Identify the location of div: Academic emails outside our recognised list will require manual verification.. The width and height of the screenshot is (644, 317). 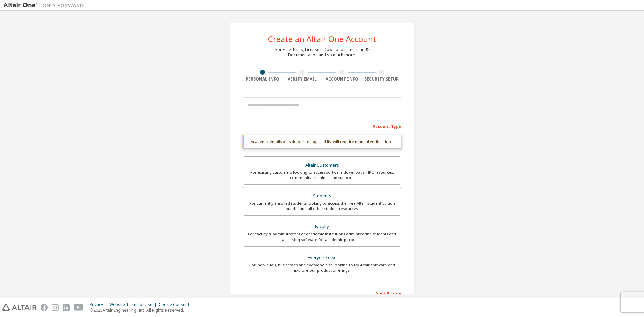
(322, 141).